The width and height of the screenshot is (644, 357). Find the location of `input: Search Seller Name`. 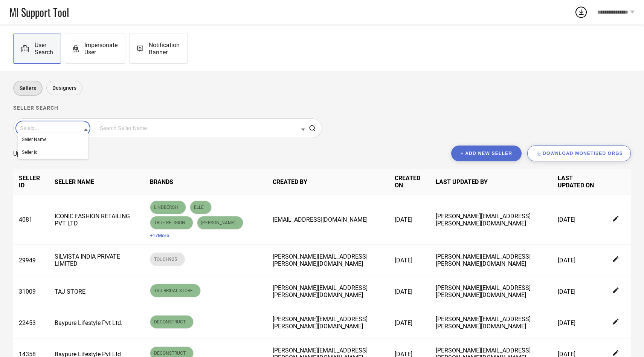

input: Search Seller Name is located at coordinates (202, 128).